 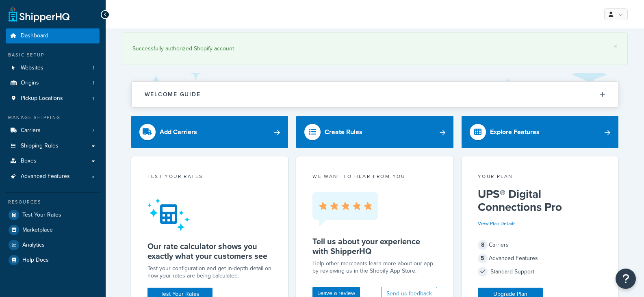 I want to click on div: Basic Setup, so click(x=53, y=55).